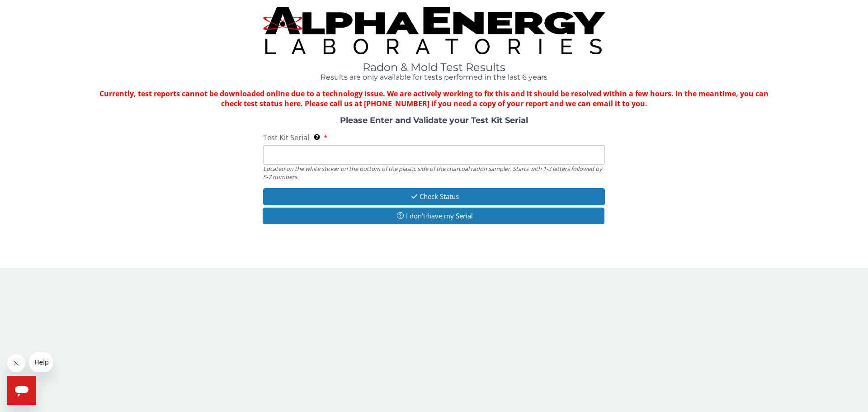  I want to click on strong: Please Enter and Validate your Test Kit Serial, so click(434, 120).